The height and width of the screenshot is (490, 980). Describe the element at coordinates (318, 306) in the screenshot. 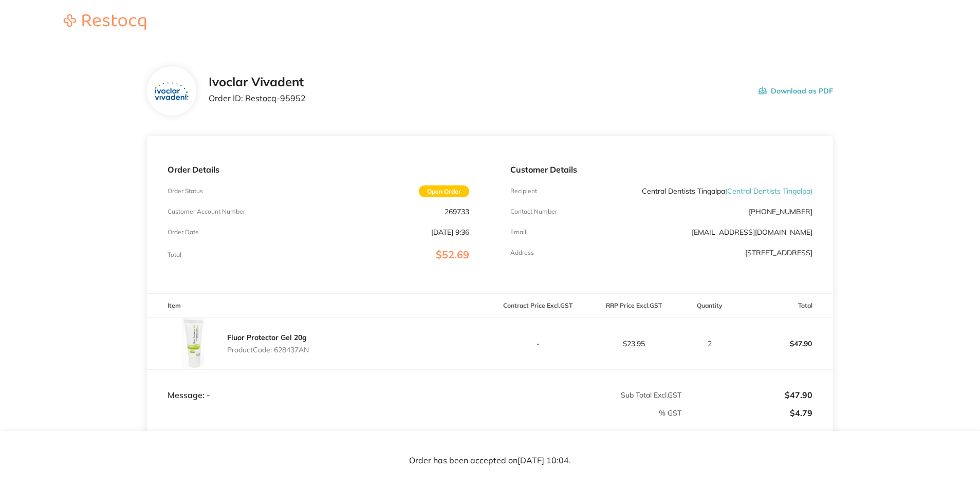

I see `th: Item` at that location.